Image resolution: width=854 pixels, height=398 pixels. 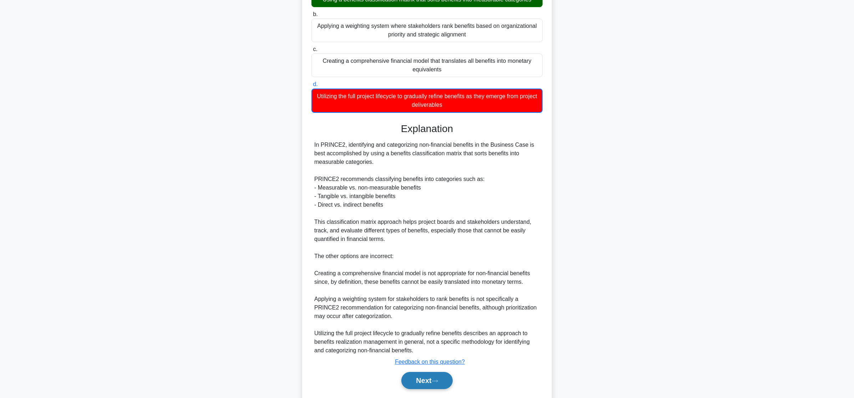 What do you see at coordinates (427, 30) in the screenshot?
I see `div: Applying a weighting system where stakeholders rank benefits based on organizational priority and...` at bounding box center [427, 30].